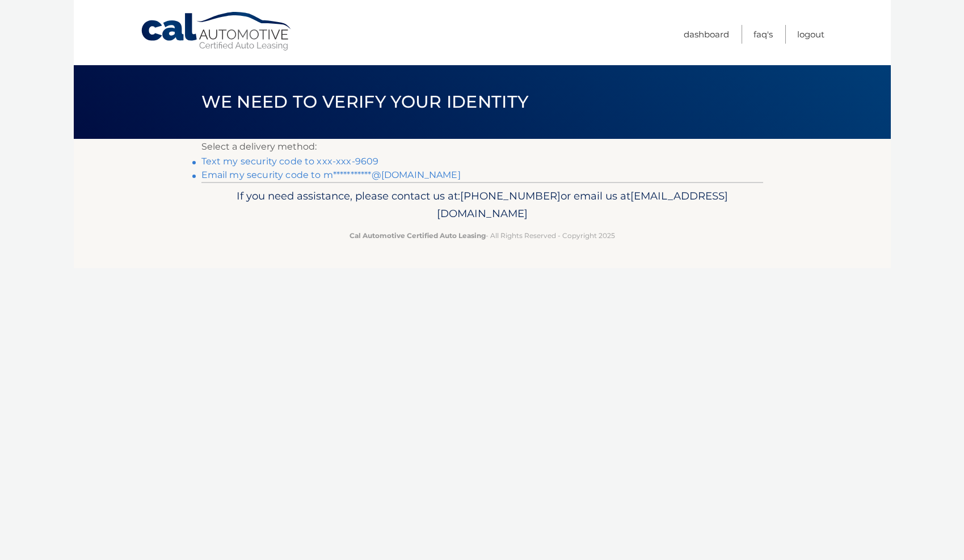  I want to click on a: Dashboard, so click(706, 34).